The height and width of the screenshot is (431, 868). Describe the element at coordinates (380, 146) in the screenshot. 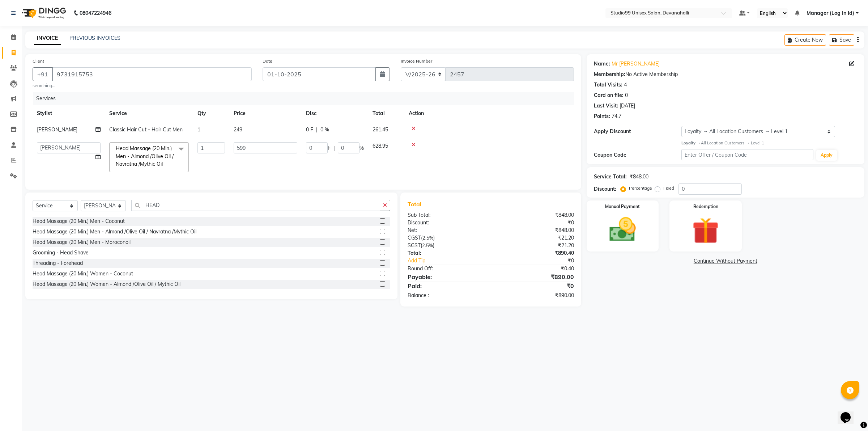

I see `span: 628.95` at that location.